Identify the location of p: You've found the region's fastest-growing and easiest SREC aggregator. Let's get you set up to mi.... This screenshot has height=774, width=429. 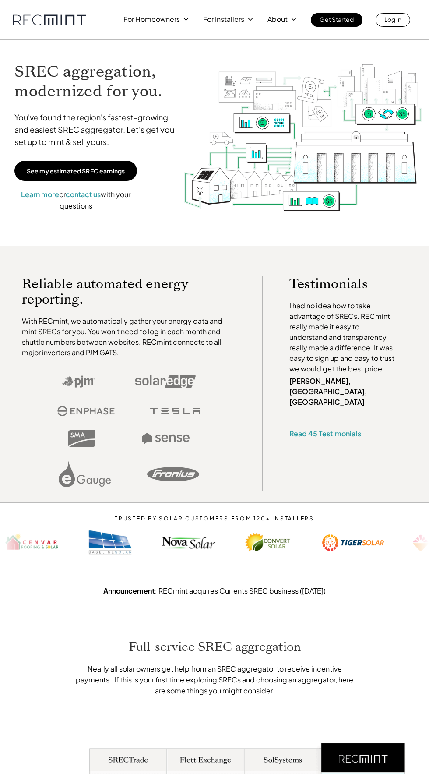
(95, 130).